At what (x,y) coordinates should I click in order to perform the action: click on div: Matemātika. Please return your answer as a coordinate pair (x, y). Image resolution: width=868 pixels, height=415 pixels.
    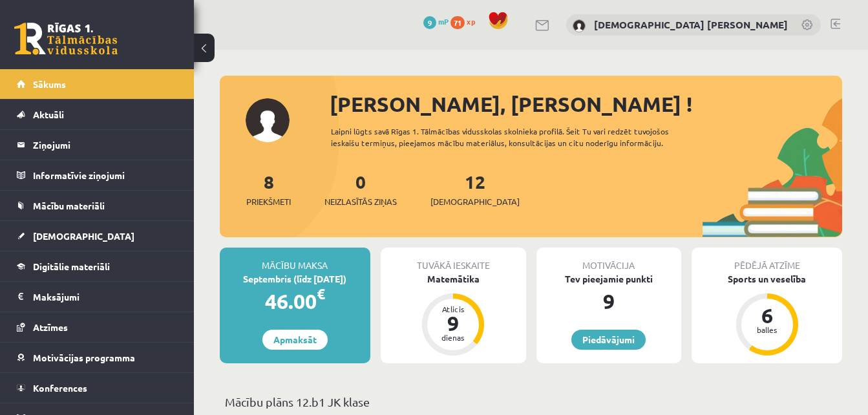
    Looking at the image, I should click on (453, 278).